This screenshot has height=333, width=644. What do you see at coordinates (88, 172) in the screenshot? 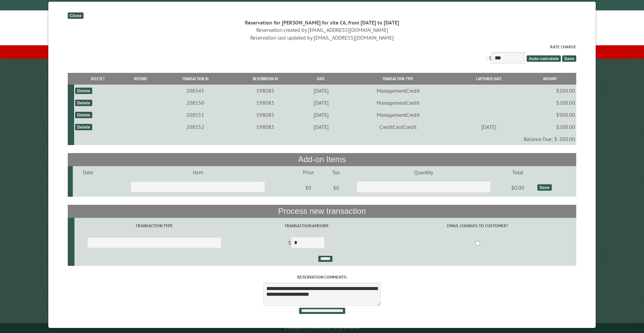
I see `td: Date` at bounding box center [88, 172].